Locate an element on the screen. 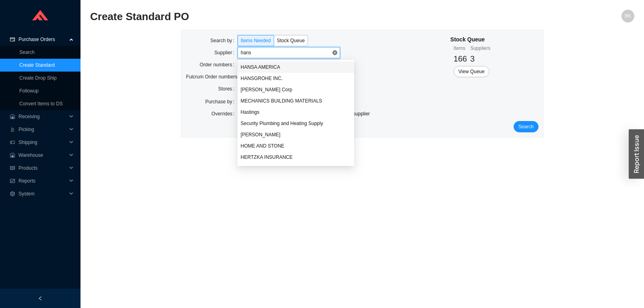  span: left is located at coordinates (40, 298).